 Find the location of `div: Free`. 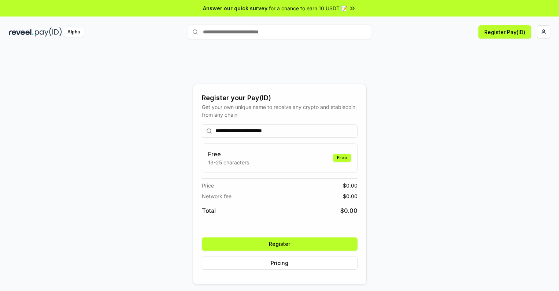

div: Free is located at coordinates (342, 158).